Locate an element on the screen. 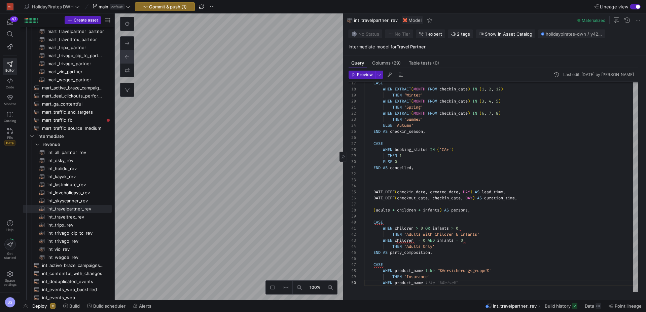  div: 47 is located at coordinates (14, 19).